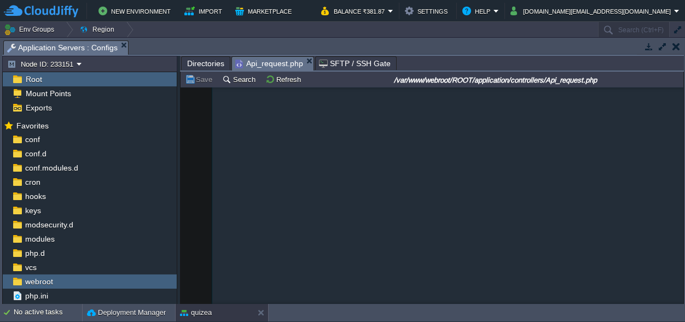 The height and width of the screenshot is (322, 685). What do you see at coordinates (33, 210) in the screenshot?
I see `a: keys` at bounding box center [33, 210].